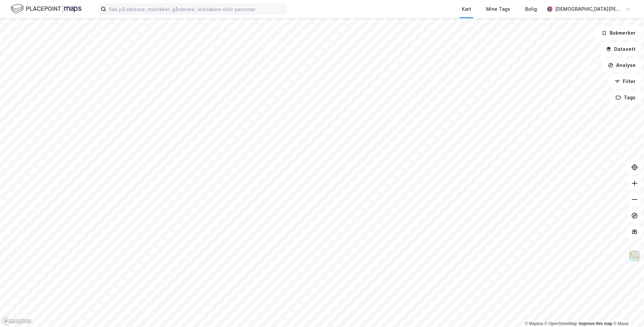 Image resolution: width=644 pixels, height=327 pixels. What do you see at coordinates (627, 311) in the screenshot?
I see `div: Kontrollprogram for chat` at bounding box center [627, 311].